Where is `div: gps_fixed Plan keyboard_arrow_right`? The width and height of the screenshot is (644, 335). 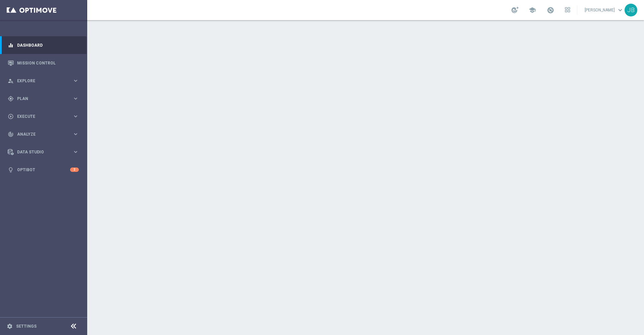
div: gps_fixed Plan keyboard_arrow_right is located at coordinates (43, 99).